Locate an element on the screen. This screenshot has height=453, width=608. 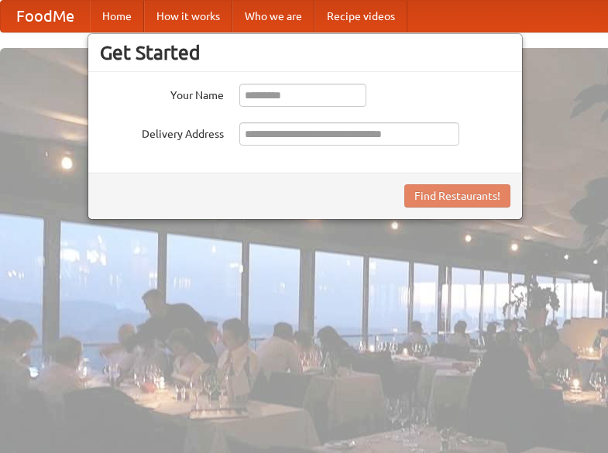
a: Home is located at coordinates (117, 16).